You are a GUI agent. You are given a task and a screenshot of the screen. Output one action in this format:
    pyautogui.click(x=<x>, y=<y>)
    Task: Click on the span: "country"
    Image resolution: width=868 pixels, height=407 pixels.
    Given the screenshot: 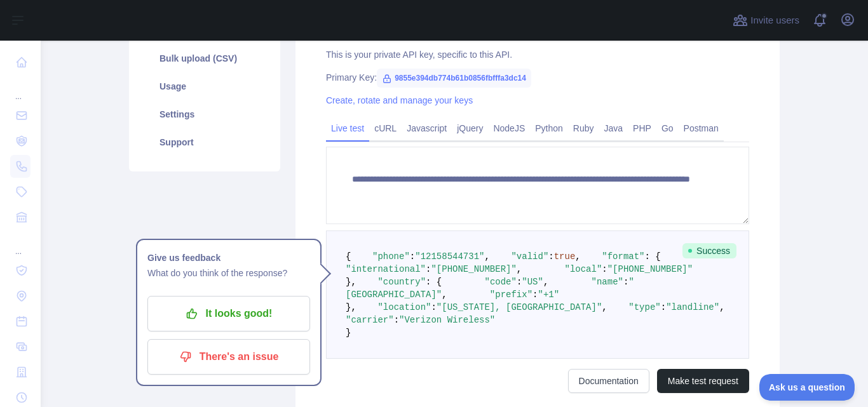 What is the action you would take?
    pyautogui.click(x=402, y=282)
    